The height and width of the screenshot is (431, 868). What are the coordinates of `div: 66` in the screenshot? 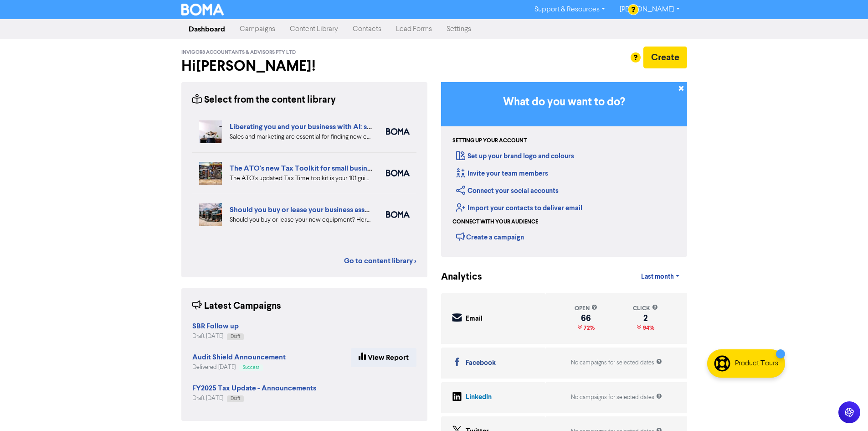 It's located at (586, 319).